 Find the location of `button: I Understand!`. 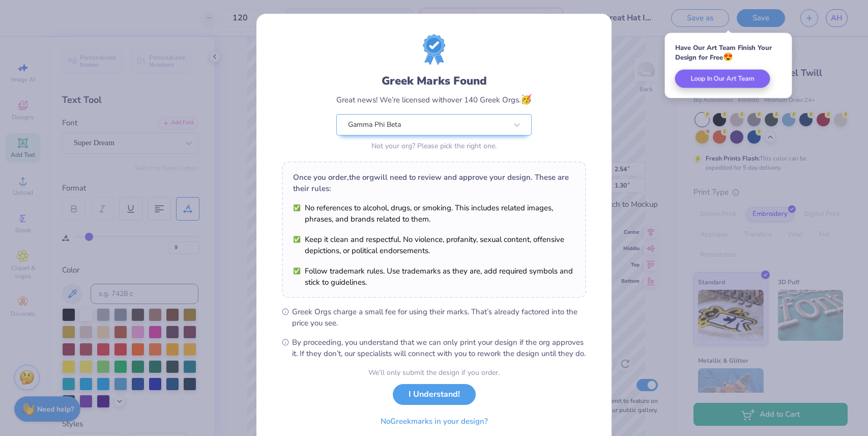

button: I Understand! is located at coordinates (434, 394).